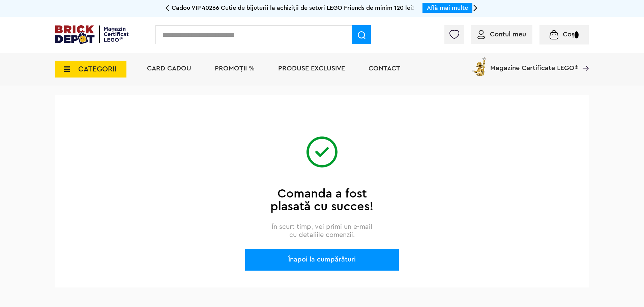 The width and height of the screenshot is (644, 307). What do you see at coordinates (534, 64) in the screenshot?
I see `span: Magazine Certificate LEGO®` at bounding box center [534, 64].